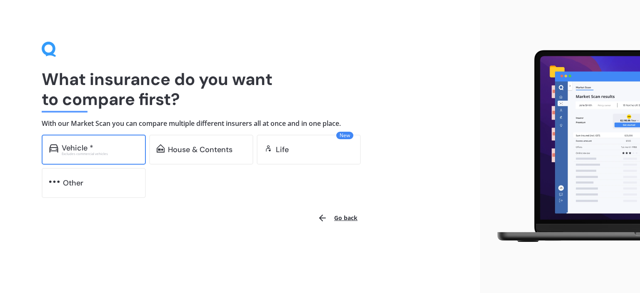  What do you see at coordinates (338, 218) in the screenshot?
I see `button: Go back` at bounding box center [338, 218].